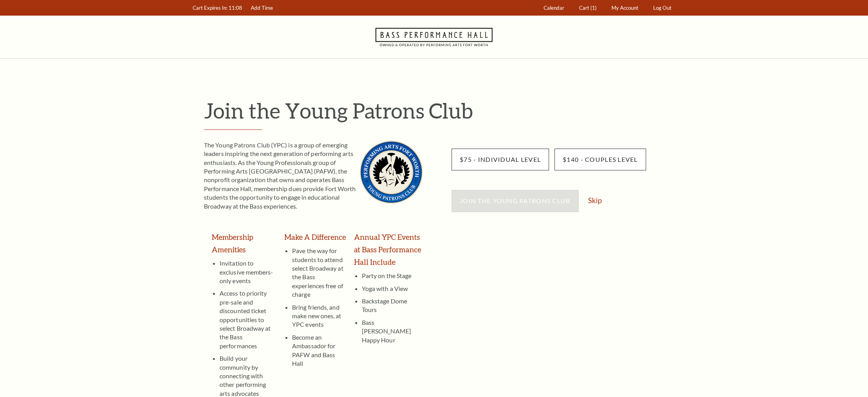 This screenshot has width=868, height=397. I want to click on h1: Join the Young Patrons Club, so click(440, 110).